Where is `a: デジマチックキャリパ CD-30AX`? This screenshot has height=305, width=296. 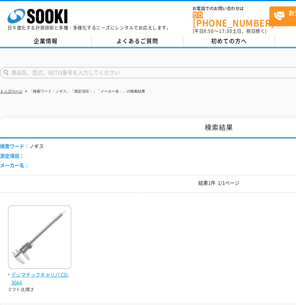 a: デジマチックキャリパ CD-30AX is located at coordinates (40, 275).